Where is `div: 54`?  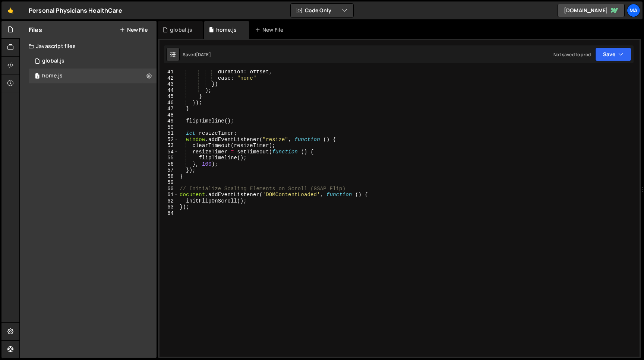 div: 54 is located at coordinates (169, 152).